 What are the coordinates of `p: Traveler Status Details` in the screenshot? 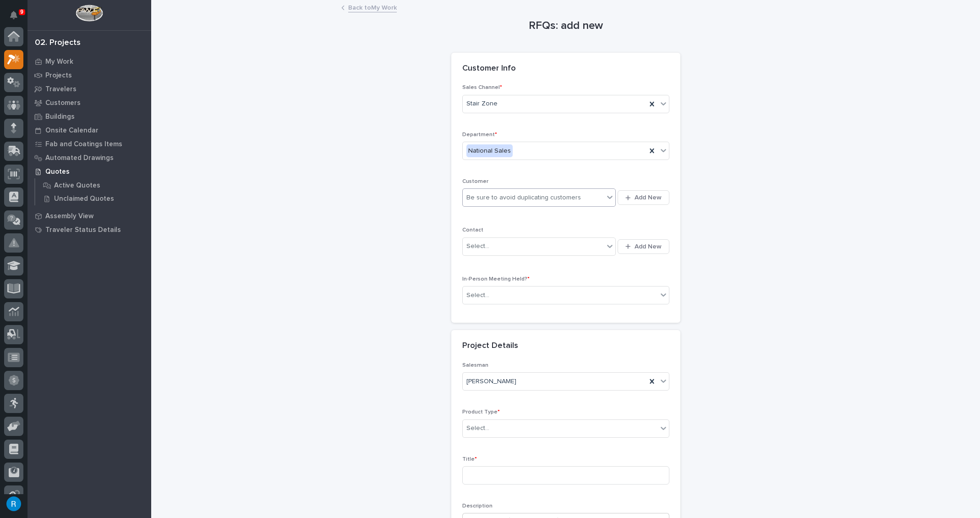 It's located at (83, 230).